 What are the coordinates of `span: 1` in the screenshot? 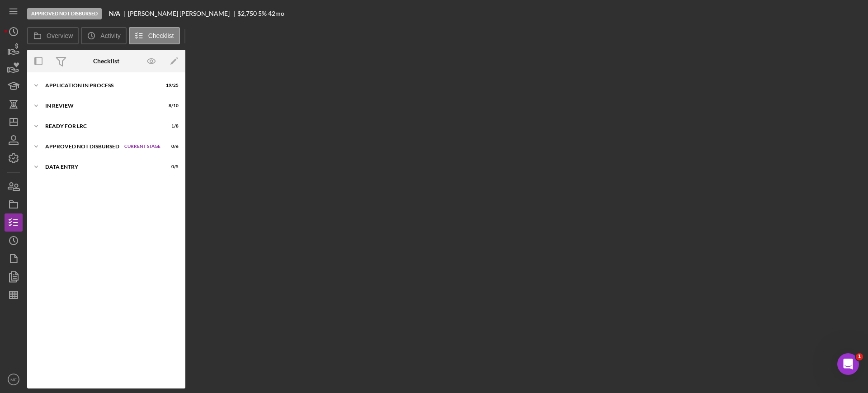 It's located at (860, 357).